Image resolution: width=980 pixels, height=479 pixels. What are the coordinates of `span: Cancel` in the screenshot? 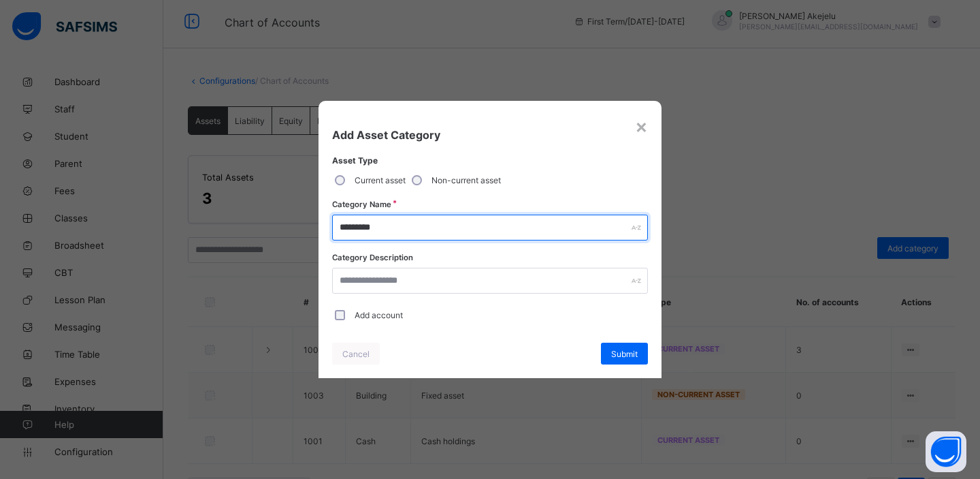 It's located at (356, 353).